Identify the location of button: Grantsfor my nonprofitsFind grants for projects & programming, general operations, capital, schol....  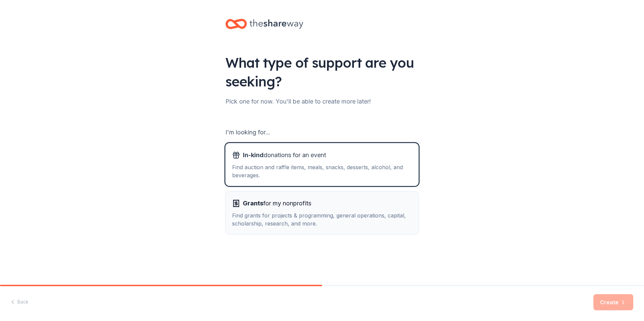
(322, 212).